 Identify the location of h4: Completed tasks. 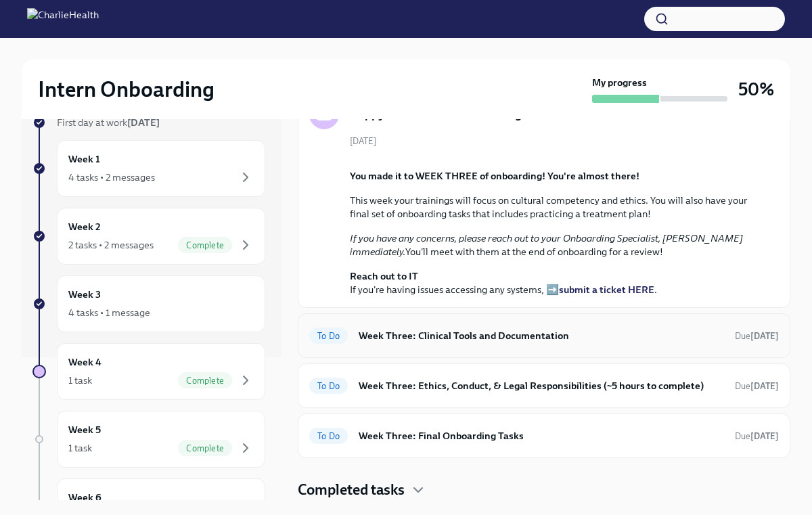
(351, 490).